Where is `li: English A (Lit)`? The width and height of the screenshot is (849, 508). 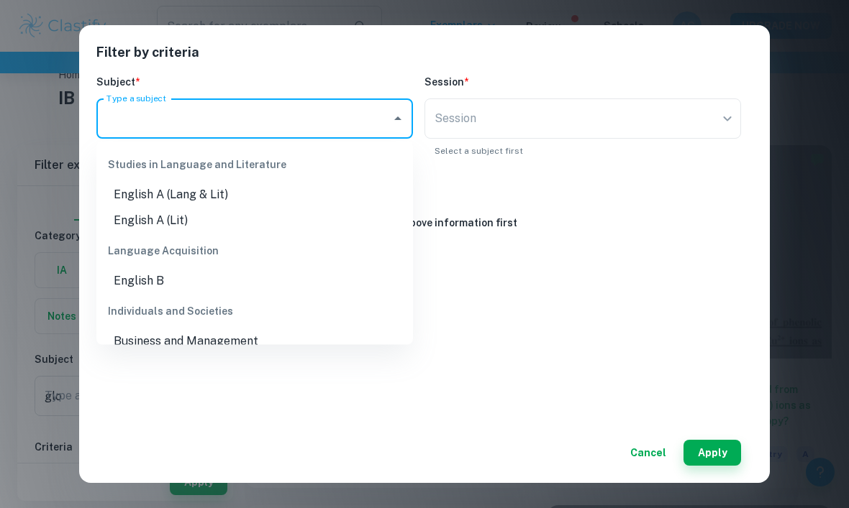
li: English A (Lit) is located at coordinates (255, 221).